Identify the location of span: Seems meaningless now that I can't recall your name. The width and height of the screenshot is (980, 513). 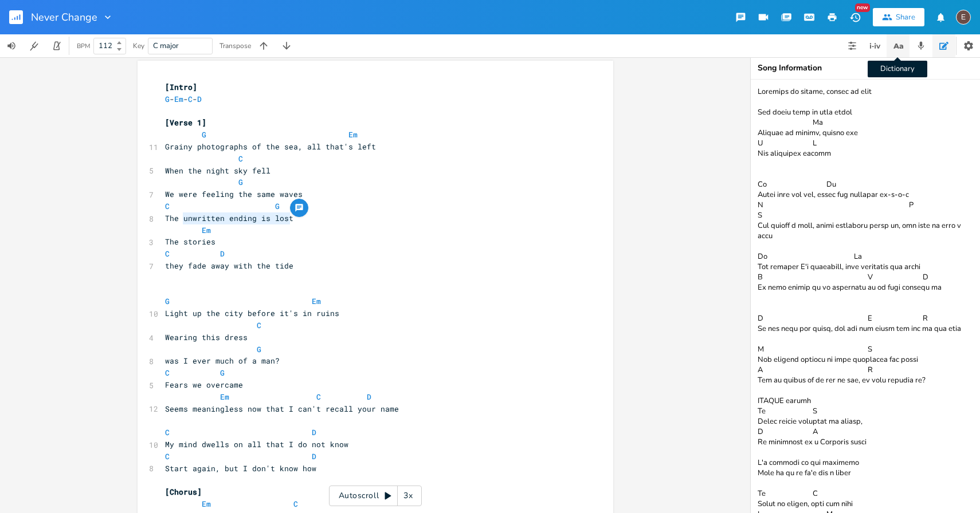
(282, 409).